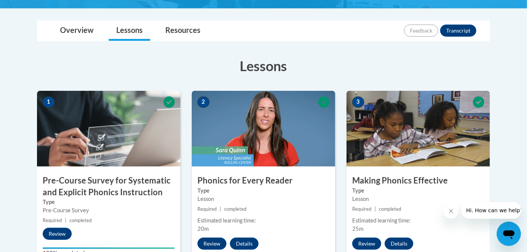  Describe the element at coordinates (359, 102) in the screenshot. I see `span: 3` at that location.